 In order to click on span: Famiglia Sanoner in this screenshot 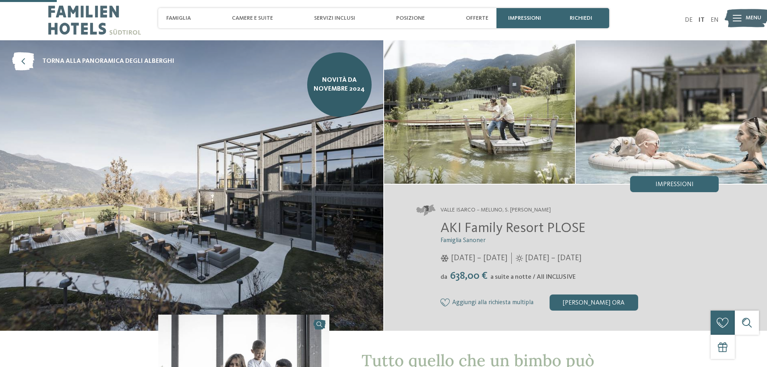, I will do `click(463, 240)`.